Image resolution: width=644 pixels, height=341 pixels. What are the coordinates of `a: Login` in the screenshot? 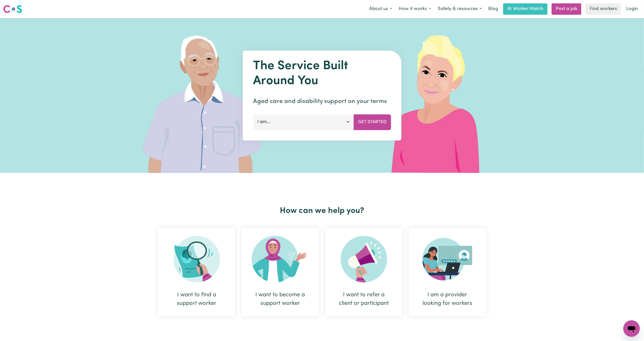 It's located at (632, 9).